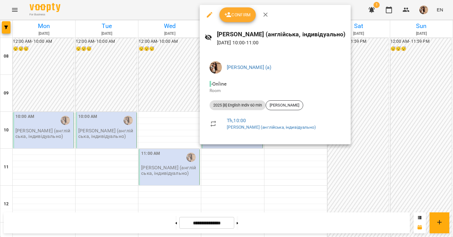 Image resolution: width=453 pixels, height=237 pixels. I want to click on button: Confirm, so click(237, 15).